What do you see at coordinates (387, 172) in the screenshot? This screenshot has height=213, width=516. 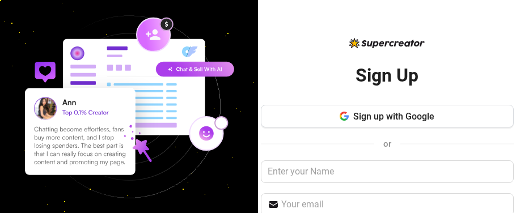 I see `input: Enter your Name` at bounding box center [387, 172].